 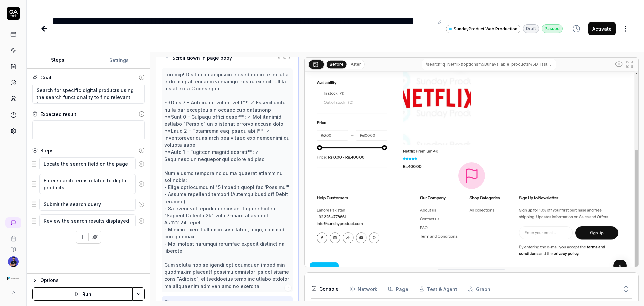 What do you see at coordinates (82, 294) in the screenshot?
I see `button: Run` at bounding box center [82, 294].